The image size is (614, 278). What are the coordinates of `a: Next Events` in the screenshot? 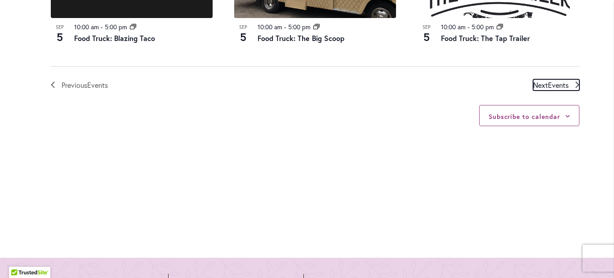 It's located at (556, 85).